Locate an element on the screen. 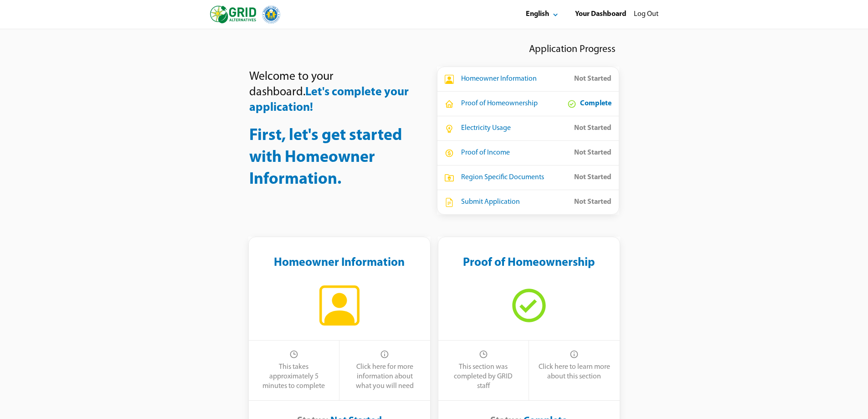 This screenshot has width=868, height=419. div: Electricity Usage is located at coordinates (486, 128).